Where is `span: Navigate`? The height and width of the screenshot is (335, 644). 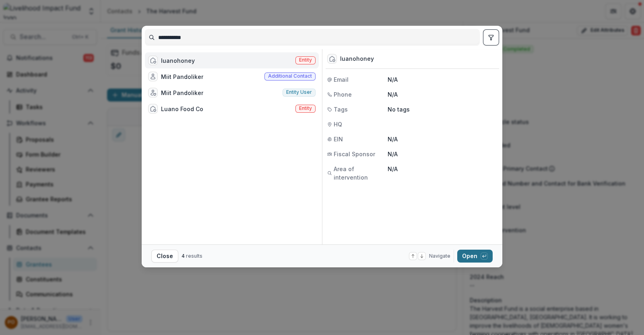
span: Navigate is located at coordinates (440, 256).